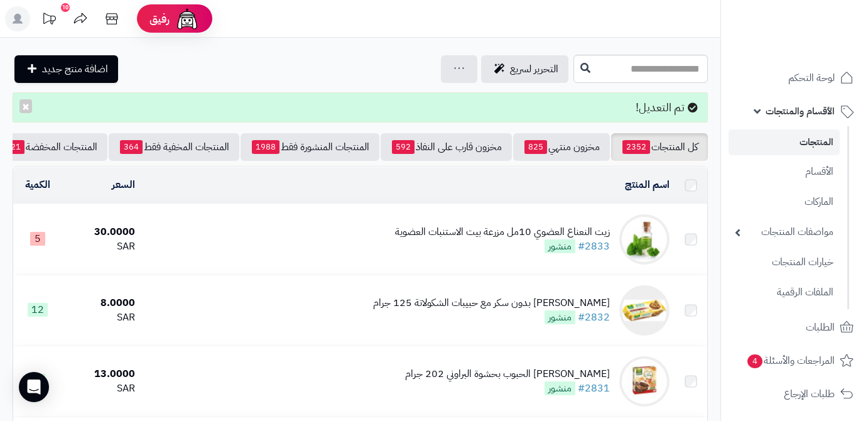 The image size is (868, 421). Describe the element at coordinates (821, 328) in the screenshot. I see `span: الطلبات` at that location.